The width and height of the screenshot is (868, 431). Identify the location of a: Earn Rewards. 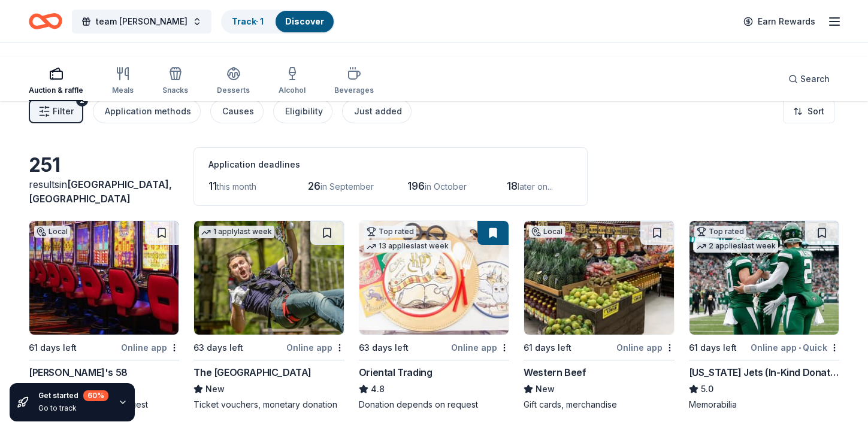
(779, 22).